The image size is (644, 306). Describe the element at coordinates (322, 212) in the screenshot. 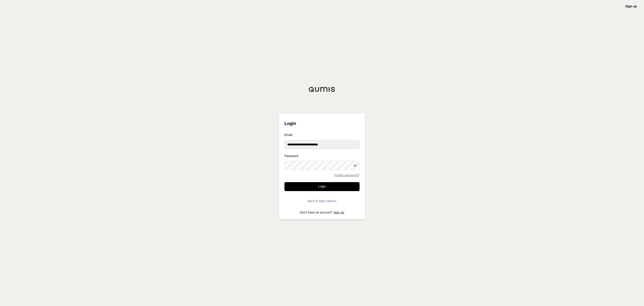

I see `p: Don't have an account?` at that location.